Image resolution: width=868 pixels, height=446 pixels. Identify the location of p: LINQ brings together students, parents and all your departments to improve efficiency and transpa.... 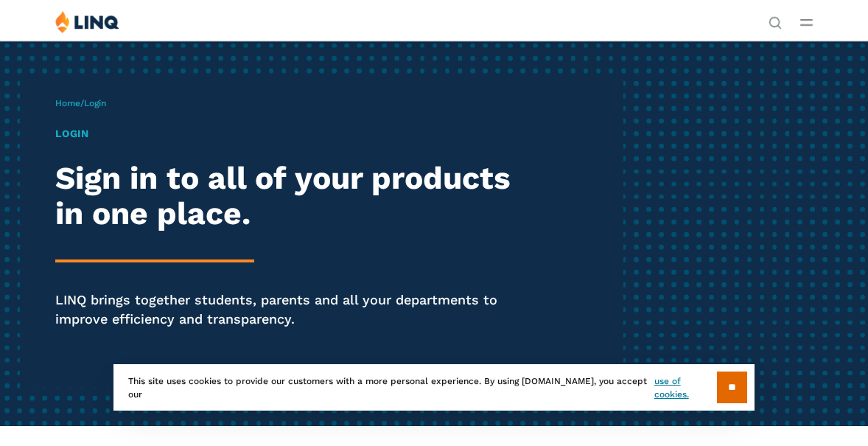
(293, 309).